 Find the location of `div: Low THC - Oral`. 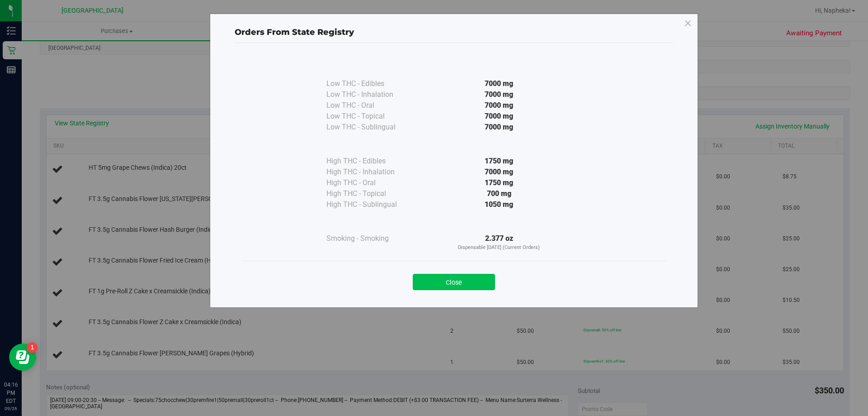

div: Low THC - Oral is located at coordinates (371, 106).